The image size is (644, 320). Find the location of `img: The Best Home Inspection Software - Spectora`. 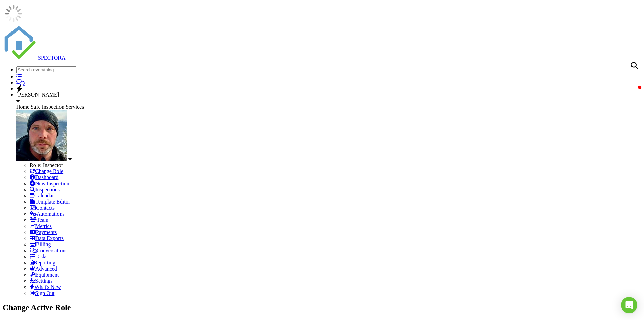

img: The Best Home Inspection Software - Spectora is located at coordinates (20, 43).